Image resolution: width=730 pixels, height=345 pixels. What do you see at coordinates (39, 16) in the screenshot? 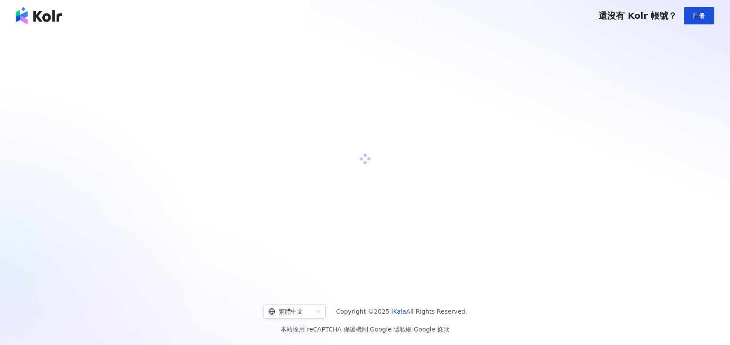
I see `img: logo` at bounding box center [39, 16].